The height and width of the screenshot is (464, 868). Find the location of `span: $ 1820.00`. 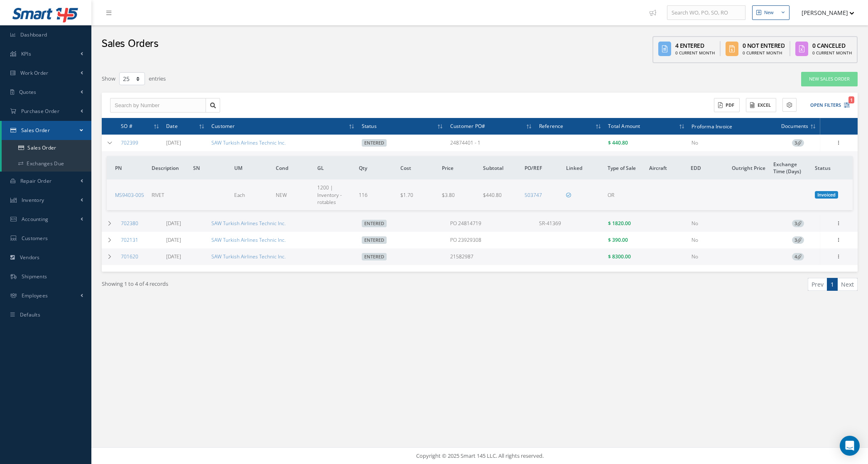

span: $ 1820.00 is located at coordinates (619, 223).